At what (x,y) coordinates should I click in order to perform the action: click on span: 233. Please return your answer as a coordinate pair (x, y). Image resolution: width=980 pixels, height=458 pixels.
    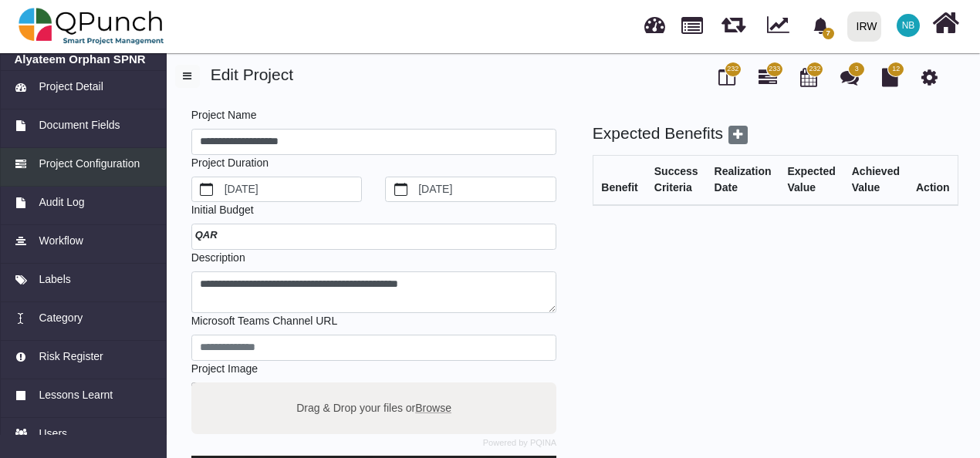
    Looking at the image, I should click on (774, 69).